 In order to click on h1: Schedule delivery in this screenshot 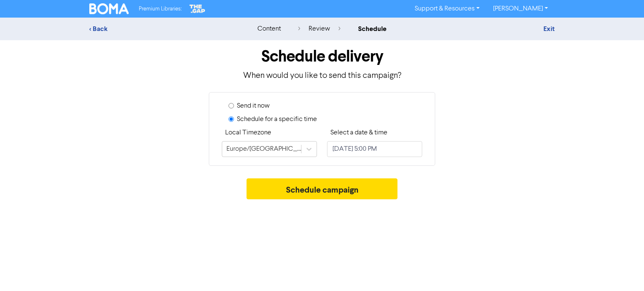, I will do `click(322, 57)`.